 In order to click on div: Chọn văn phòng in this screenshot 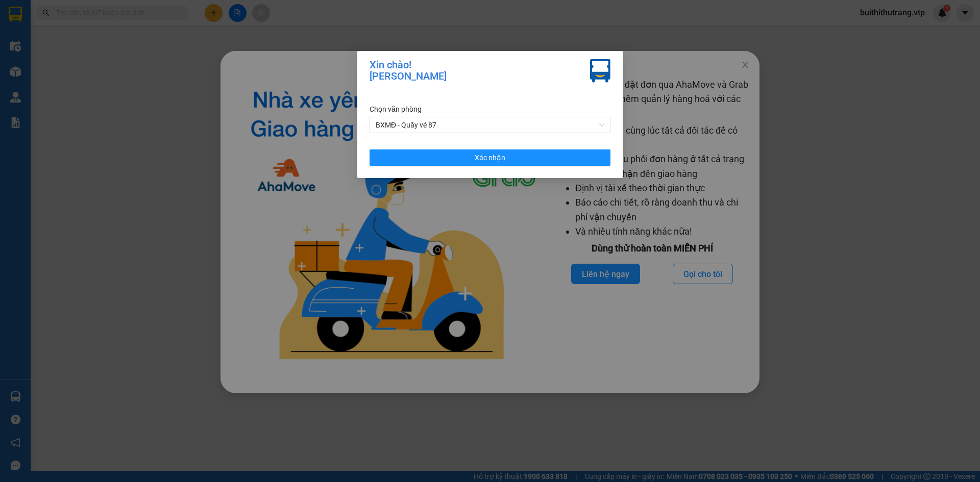, I will do `click(490, 109)`.